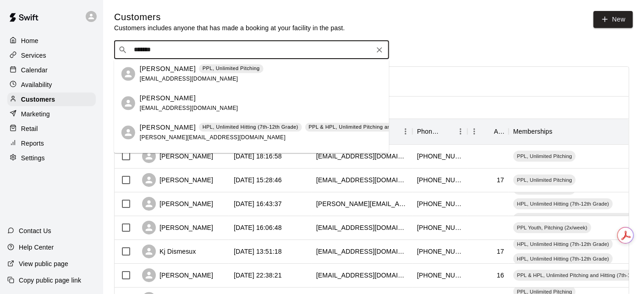  I want to click on a: Availability, so click(52, 85).